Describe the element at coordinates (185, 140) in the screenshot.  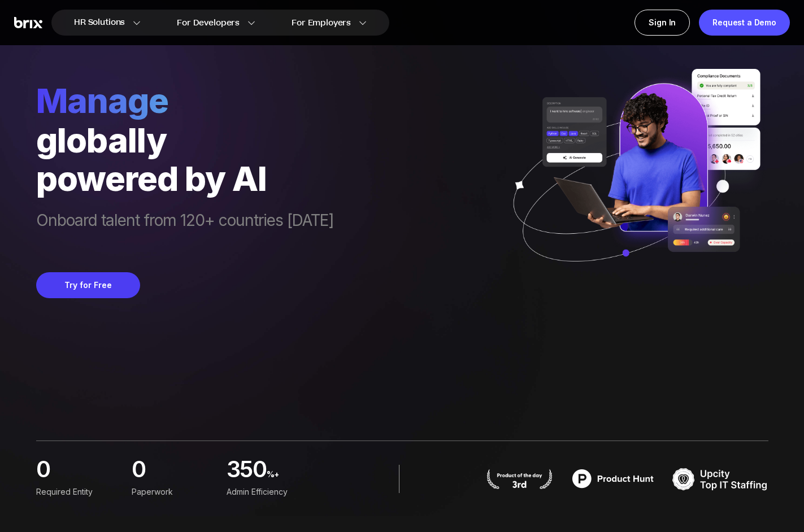
I see `div: globally` at that location.